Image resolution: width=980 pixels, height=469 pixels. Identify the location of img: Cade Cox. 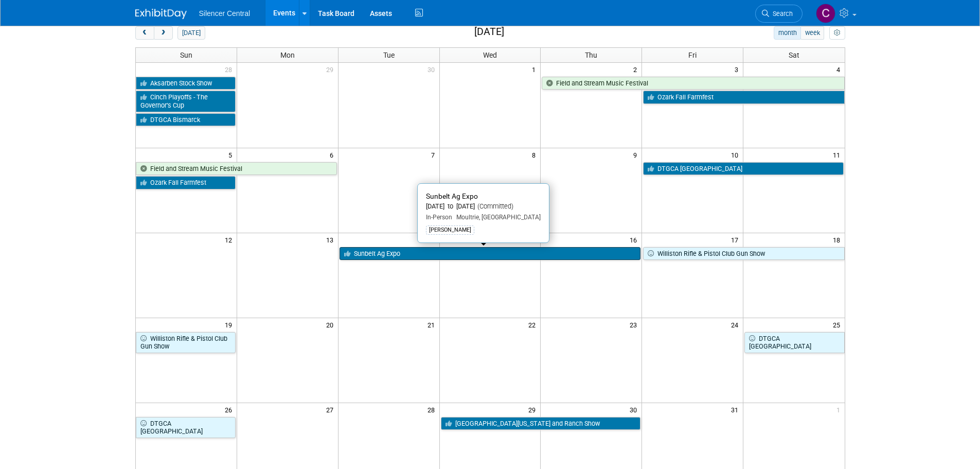
(825, 13).